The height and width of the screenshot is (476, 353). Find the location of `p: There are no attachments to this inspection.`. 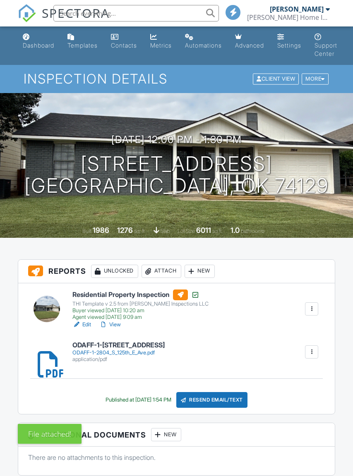

p: There are no attachments to this inspection. is located at coordinates (177, 458).